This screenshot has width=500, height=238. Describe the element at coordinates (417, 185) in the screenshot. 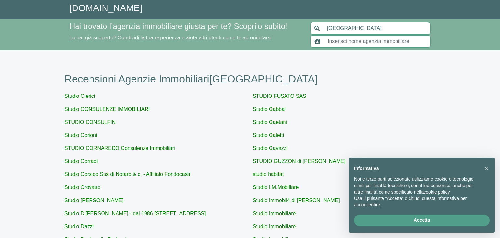

I see `p: Noi e terze parti selezionate utilizziamo cookie o tecnologie simili per finalità tecniche e, con...` at that location.